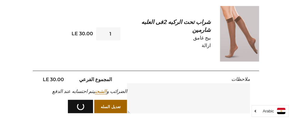  What do you see at coordinates (80, 106) in the screenshot?
I see `button: الدفع` at bounding box center [80, 106].